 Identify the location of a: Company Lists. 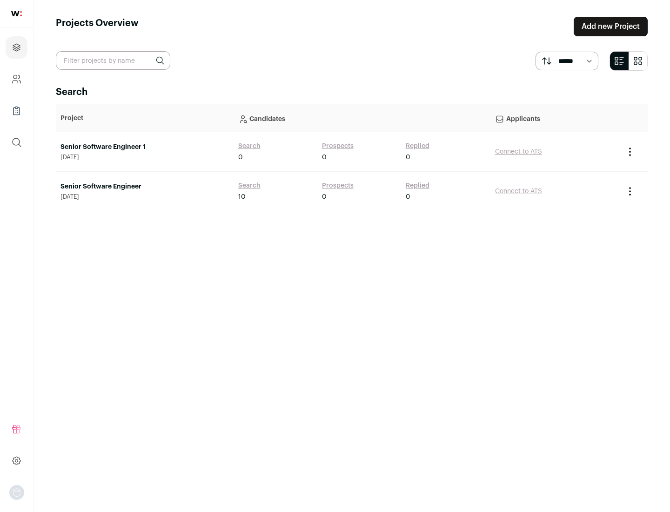
(16, 111).